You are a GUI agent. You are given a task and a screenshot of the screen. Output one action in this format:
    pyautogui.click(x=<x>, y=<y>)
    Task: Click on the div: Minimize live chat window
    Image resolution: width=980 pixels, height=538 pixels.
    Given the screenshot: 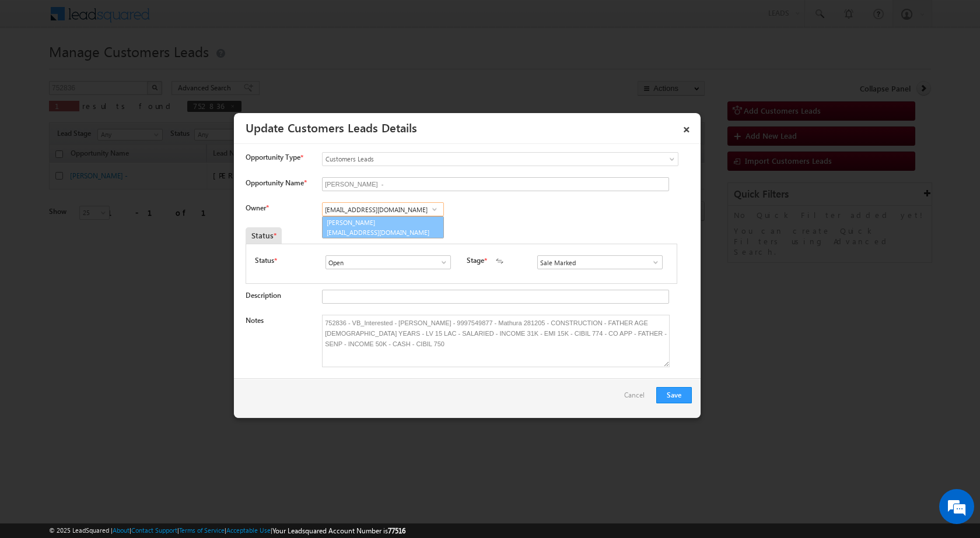 What is the action you would take?
    pyautogui.click(x=206, y=20)
    